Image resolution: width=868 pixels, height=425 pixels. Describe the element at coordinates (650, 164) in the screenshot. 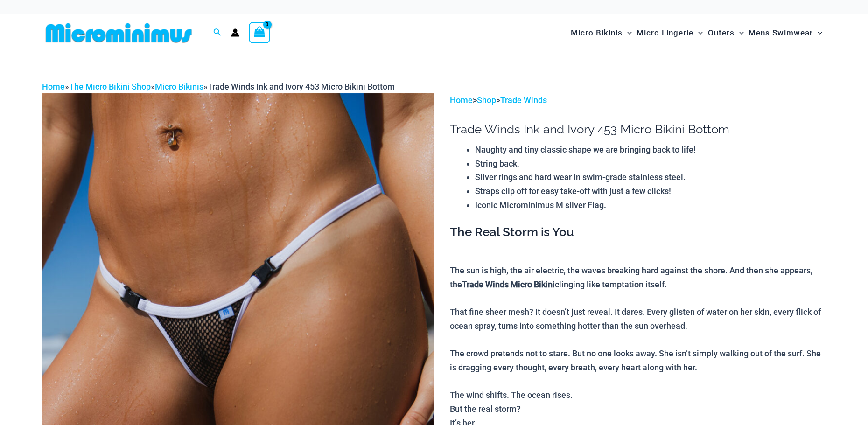

I see `li: String back.` at that location.